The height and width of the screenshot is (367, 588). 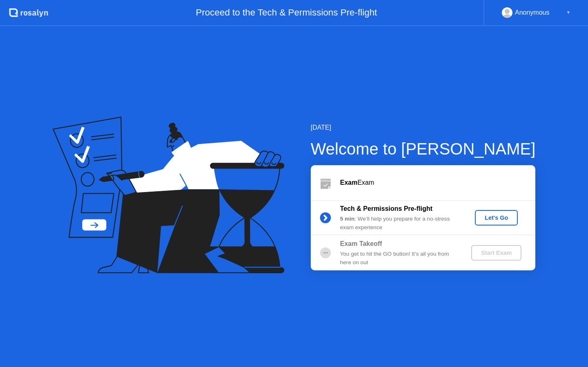 I want to click on div: Exam, so click(x=438, y=183).